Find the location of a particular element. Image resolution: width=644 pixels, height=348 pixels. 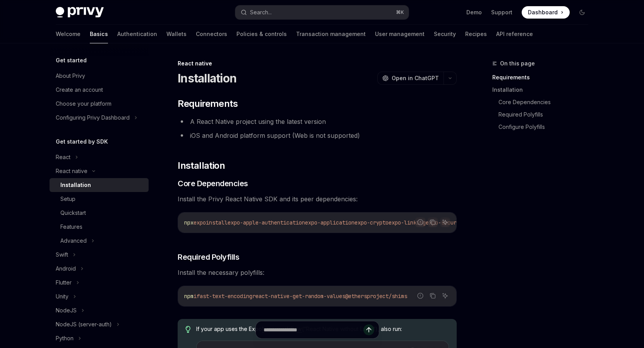

a: Recipes is located at coordinates (476, 34).